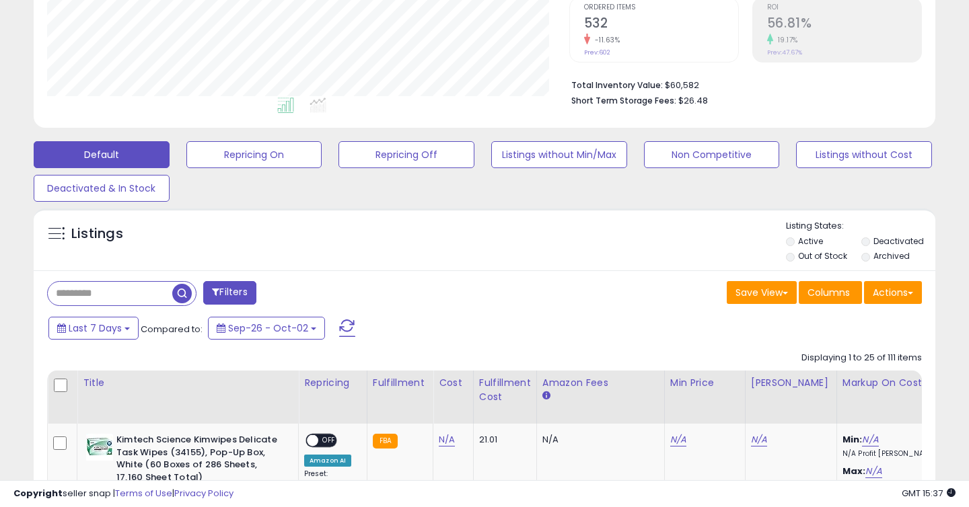 This screenshot has width=969, height=507. Describe the element at coordinates (102, 155) in the screenshot. I see `button: Default` at that location.